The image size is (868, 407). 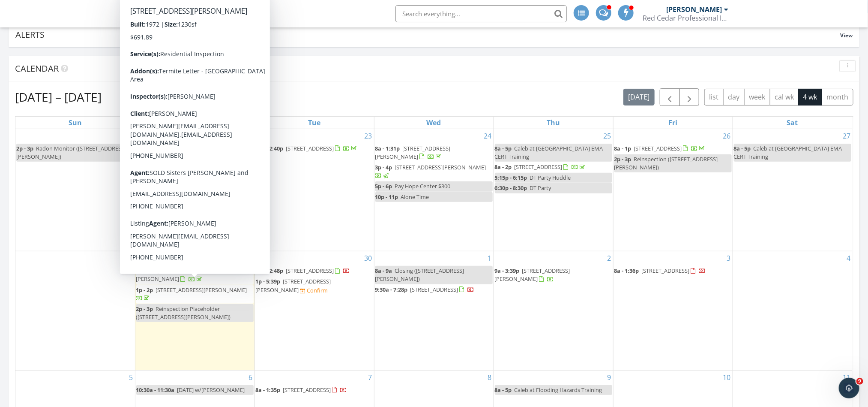 What do you see at coordinates (793, 123) in the screenshot?
I see `a: Saturday` at bounding box center [793, 123].